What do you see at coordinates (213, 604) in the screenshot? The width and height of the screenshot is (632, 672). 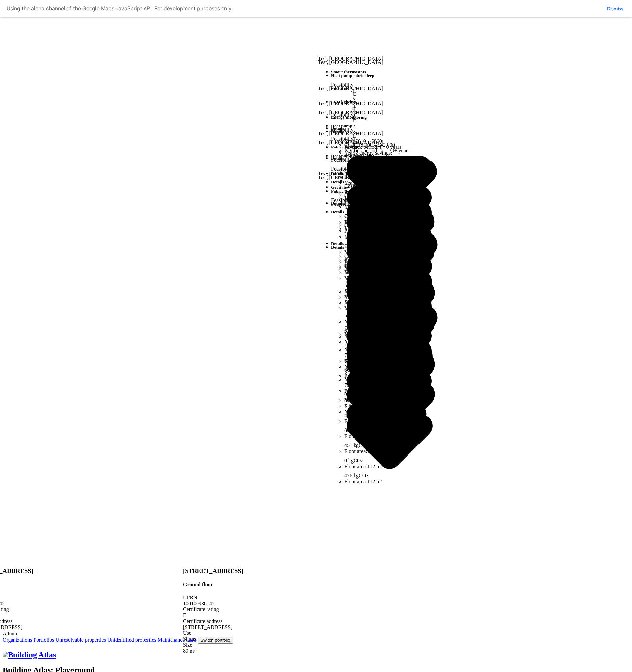 I see `div: 100100938142` at bounding box center [213, 604].